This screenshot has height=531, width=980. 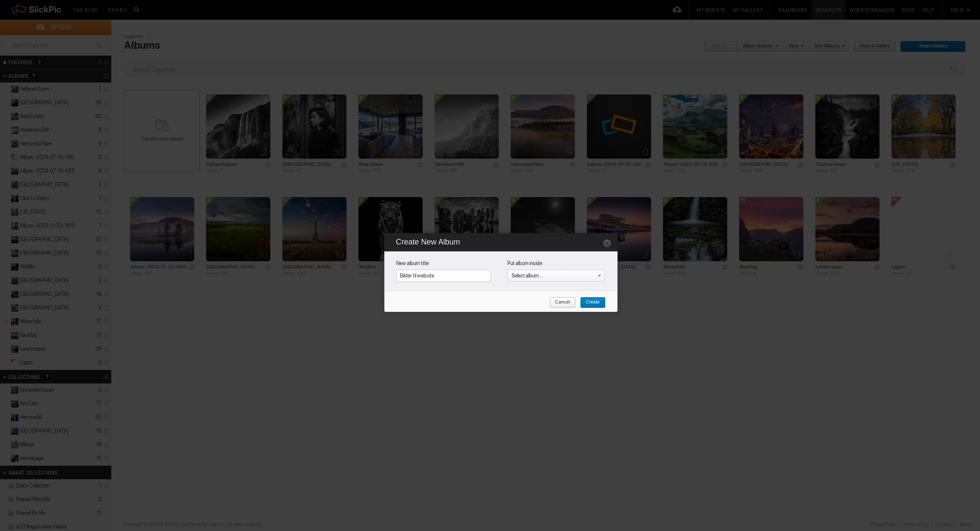 I want to click on a: Cancel, so click(x=562, y=303).